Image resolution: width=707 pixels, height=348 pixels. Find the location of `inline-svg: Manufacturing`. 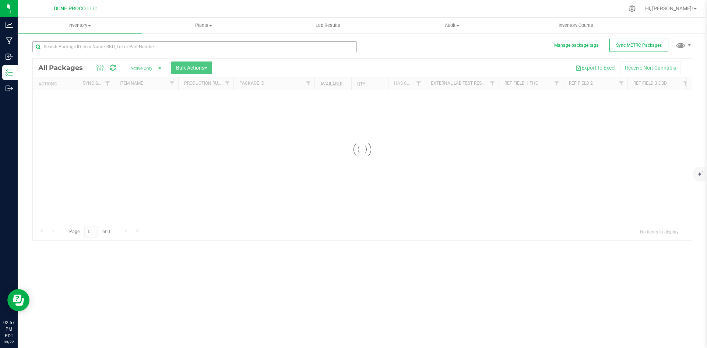

inline-svg: Manufacturing is located at coordinates (9, 41).